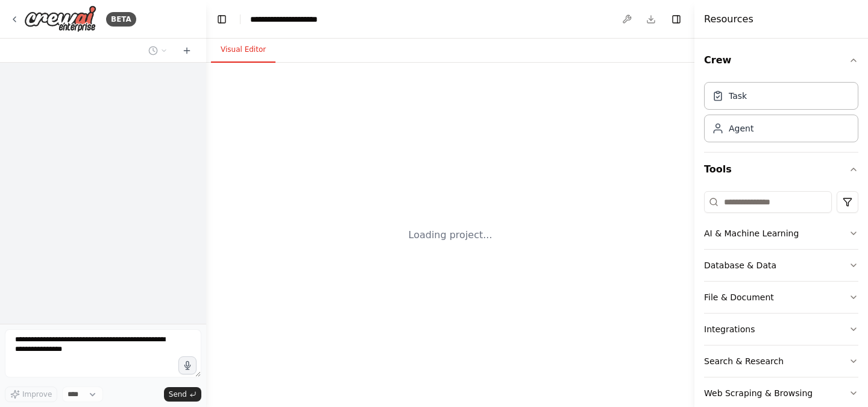 The image size is (868, 407). What do you see at coordinates (187, 366) in the screenshot?
I see `button: Click to speak your automation idea` at bounding box center [187, 366].